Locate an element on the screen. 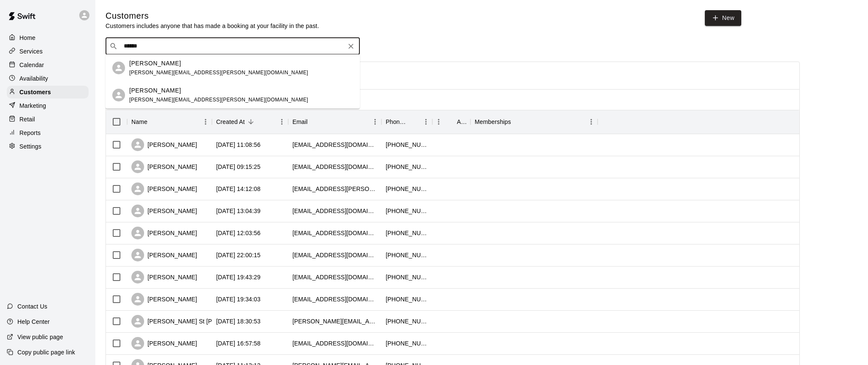  a: Home is located at coordinates (48, 37).